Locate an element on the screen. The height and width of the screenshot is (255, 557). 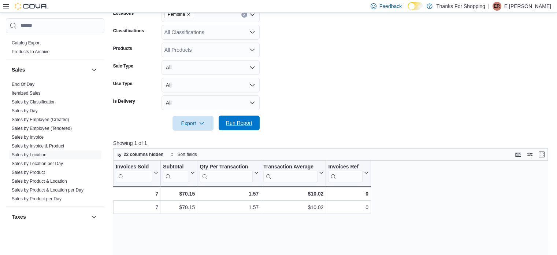
span: Sales by Product & Location is located at coordinates (39, 181).